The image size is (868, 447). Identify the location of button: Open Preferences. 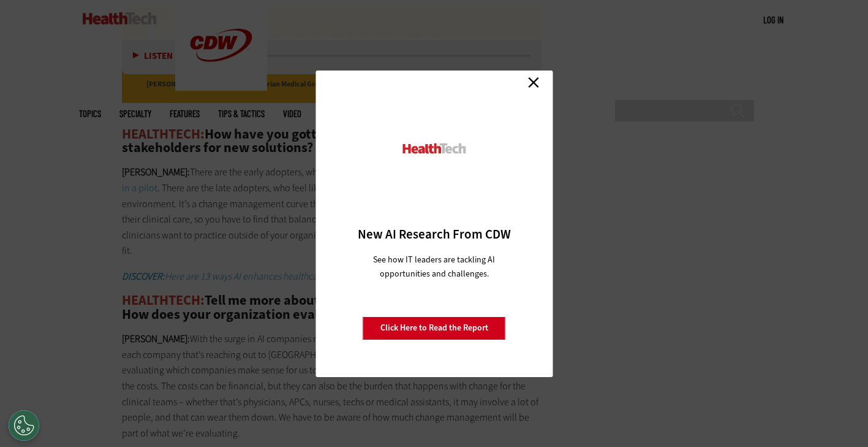
(24, 425).